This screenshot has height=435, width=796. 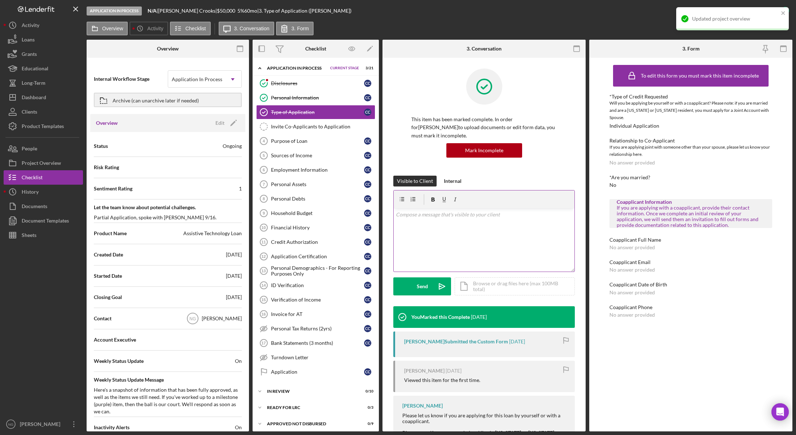 What do you see at coordinates (43, 149) in the screenshot?
I see `a: People` at bounding box center [43, 149].